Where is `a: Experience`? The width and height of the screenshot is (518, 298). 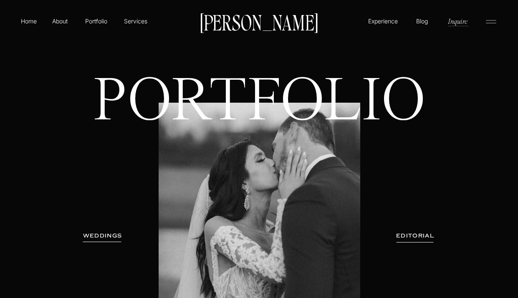
a: Experience is located at coordinates (383, 21).